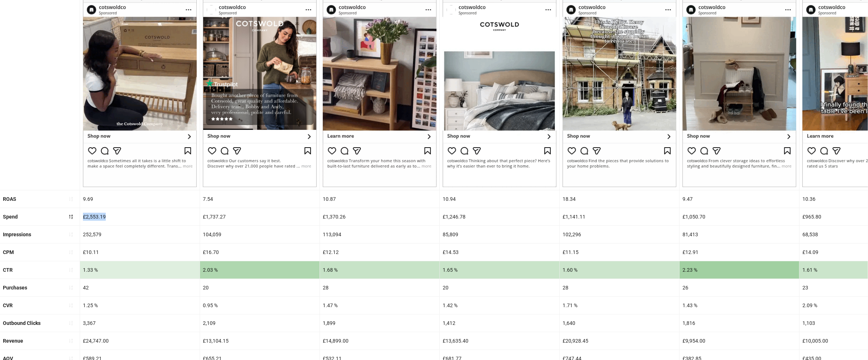  Describe the element at coordinates (500, 252) in the screenshot. I see `div: £14.53` at that location.